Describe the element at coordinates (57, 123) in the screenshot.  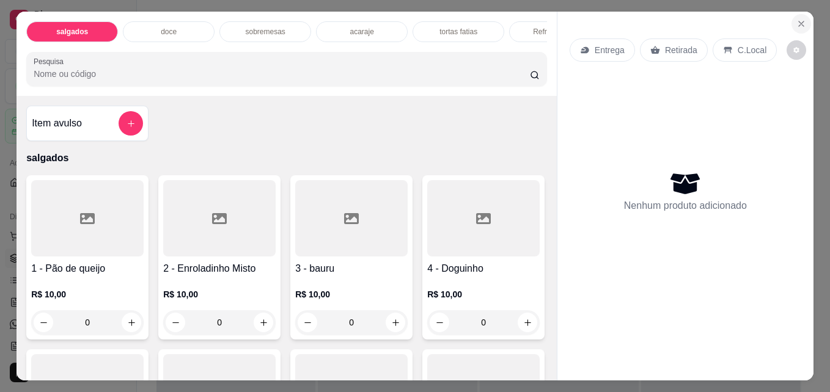
I see `h4: Item avulso` at that location.